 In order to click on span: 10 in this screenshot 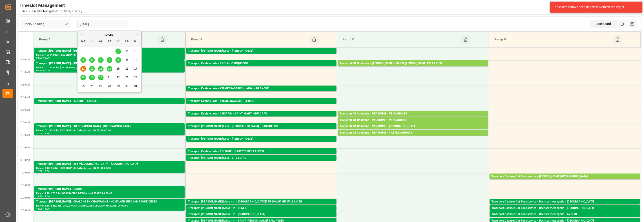, I will do `click(135, 60)`.